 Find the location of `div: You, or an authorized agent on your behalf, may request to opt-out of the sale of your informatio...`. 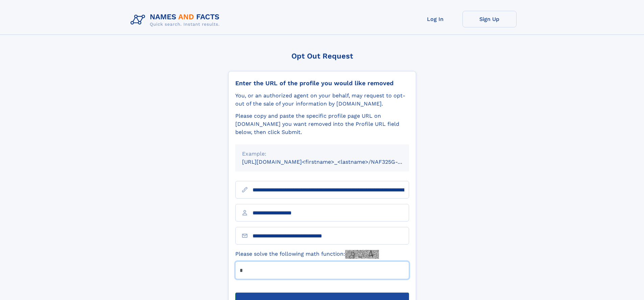

div: You, or an authorized agent on your behalf, may request to opt-out of the sale of your informatio... is located at coordinates (322, 99).